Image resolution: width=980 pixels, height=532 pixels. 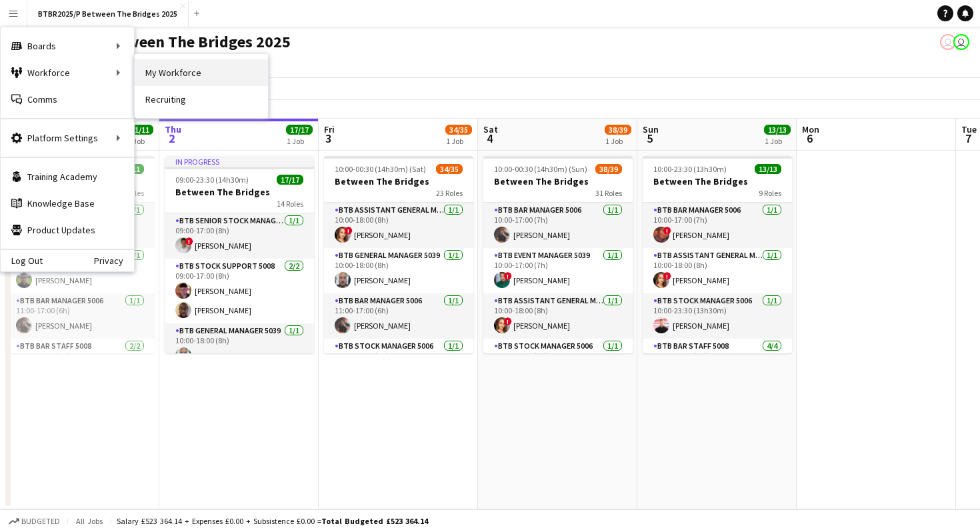 I want to click on a: Log Out, so click(x=21, y=261).